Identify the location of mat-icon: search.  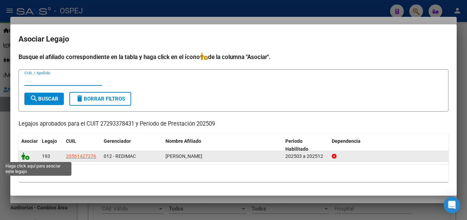
(34, 99).